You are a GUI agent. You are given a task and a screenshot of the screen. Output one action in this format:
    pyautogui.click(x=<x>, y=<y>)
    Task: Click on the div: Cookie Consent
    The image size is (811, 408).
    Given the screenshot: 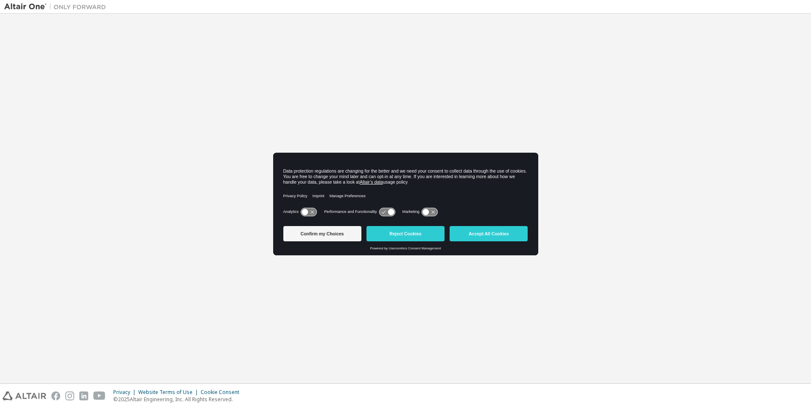 What is the action you would take?
    pyautogui.click(x=222, y=392)
    